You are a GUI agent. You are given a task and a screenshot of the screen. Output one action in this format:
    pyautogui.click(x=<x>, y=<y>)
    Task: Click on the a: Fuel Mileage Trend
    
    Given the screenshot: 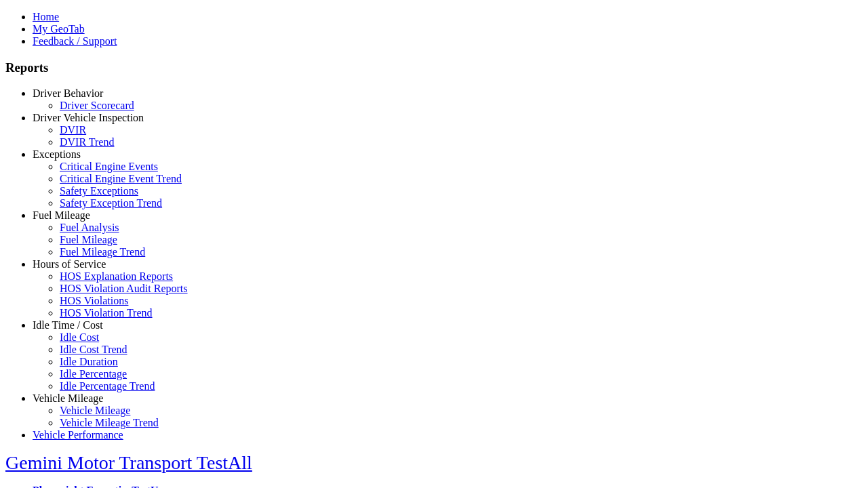 What is the action you would take?
    pyautogui.click(x=102, y=251)
    